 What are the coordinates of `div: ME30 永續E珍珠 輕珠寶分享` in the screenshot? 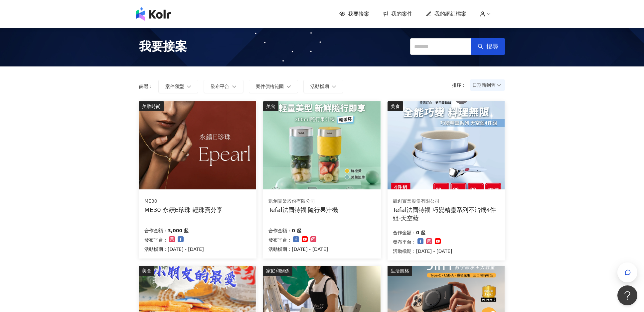 It's located at (183, 210).